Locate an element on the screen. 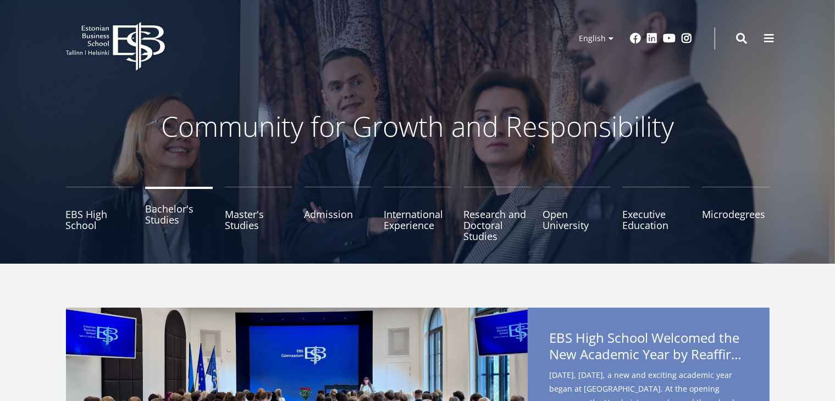 The width and height of the screenshot is (835, 401). span: EBS High School Welcomed the is located at coordinates (649, 348).